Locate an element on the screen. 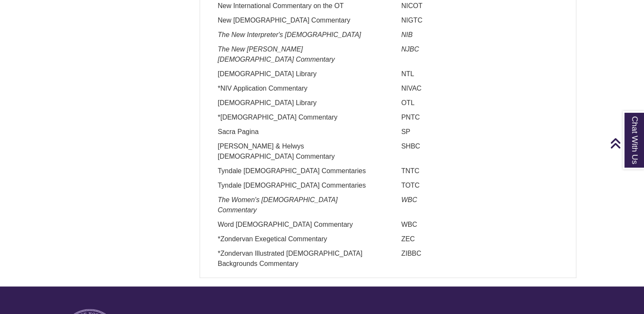  p: TNTC is located at coordinates (479, 171).